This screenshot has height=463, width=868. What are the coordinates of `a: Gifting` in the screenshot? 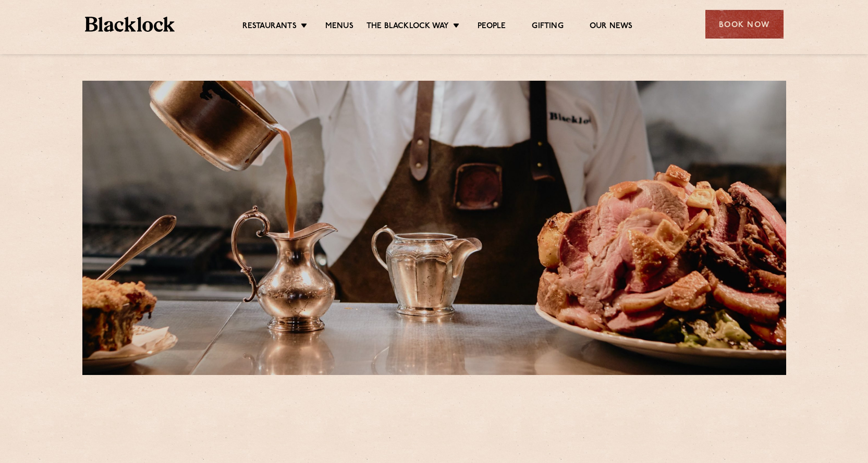 It's located at (547, 27).